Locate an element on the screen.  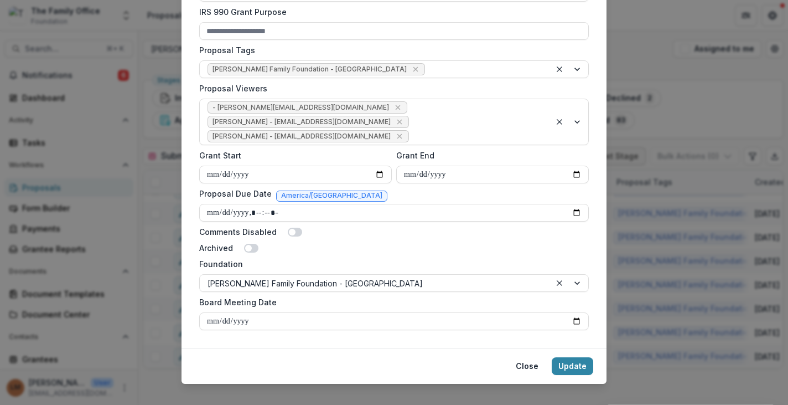
div: Remove Lizzy Martin - lmartin@thefamilyoffice.org is located at coordinates (400, 136).